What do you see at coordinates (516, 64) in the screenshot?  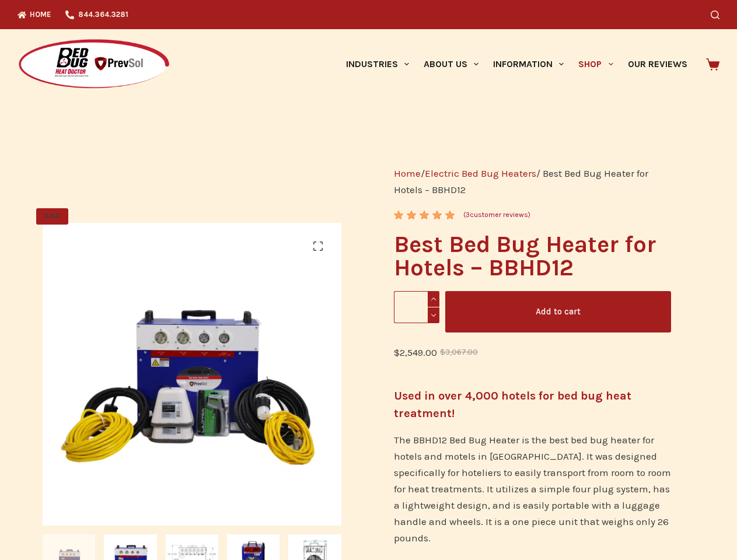 I see `nav: Primary` at bounding box center [516, 64].